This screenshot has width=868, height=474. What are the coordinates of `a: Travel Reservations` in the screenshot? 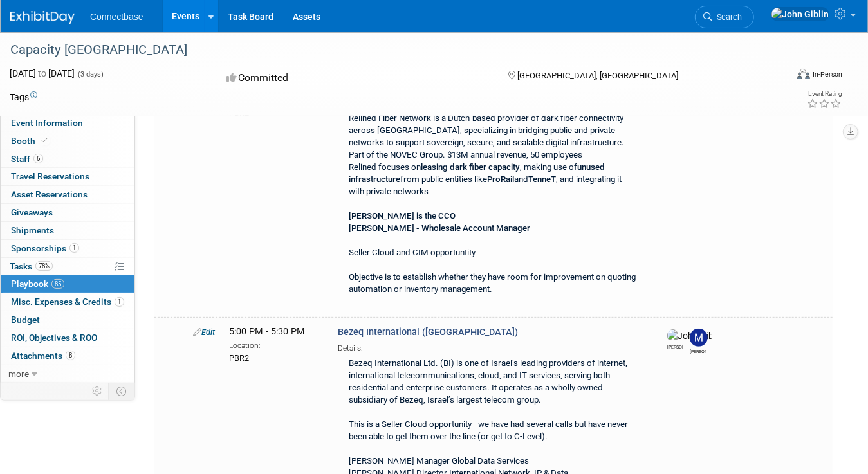 It's located at (67, 176).